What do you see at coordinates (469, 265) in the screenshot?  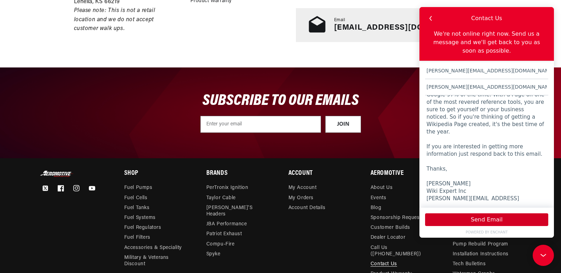 I see `a: Tech Bulletins` at bounding box center [469, 265].